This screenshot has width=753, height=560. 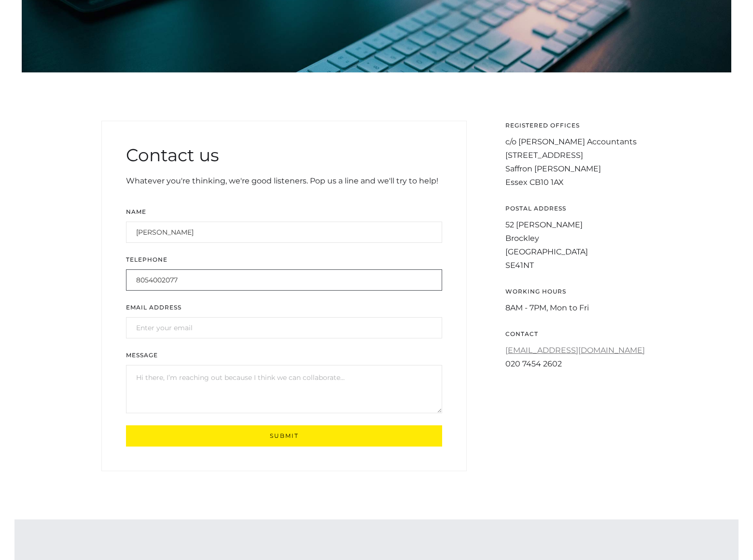 What do you see at coordinates (284, 212) in the screenshot?
I see `label: Name` at bounding box center [284, 212].